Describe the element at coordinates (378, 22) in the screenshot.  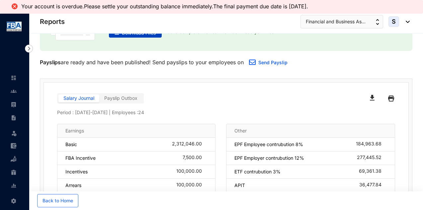
I see `img: up-down-arrow.74152d26bf9780fbf563ca9c90304185.svg` at that location.